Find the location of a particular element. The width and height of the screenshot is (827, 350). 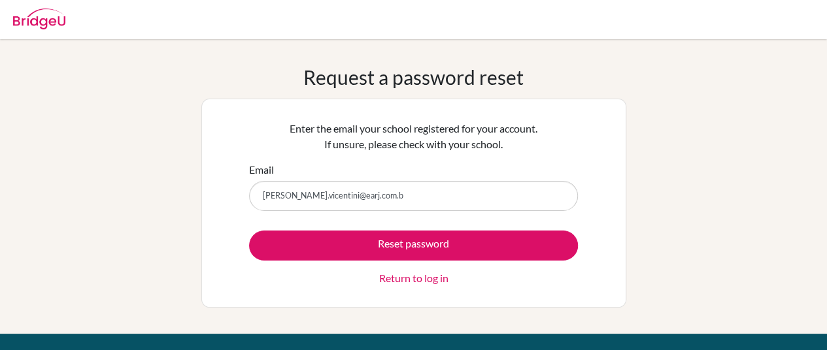

a: Return to log in is located at coordinates (414, 278).